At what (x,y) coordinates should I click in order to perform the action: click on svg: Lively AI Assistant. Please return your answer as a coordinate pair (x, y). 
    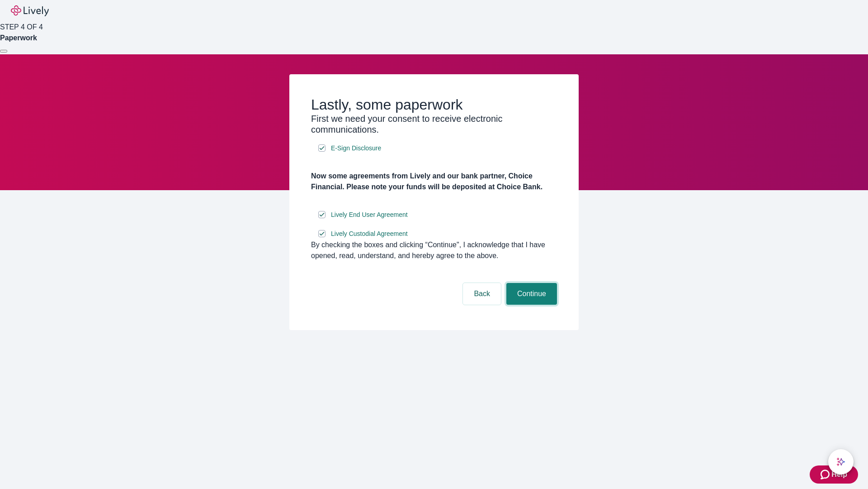
    Looking at the image, I should click on (841, 462).